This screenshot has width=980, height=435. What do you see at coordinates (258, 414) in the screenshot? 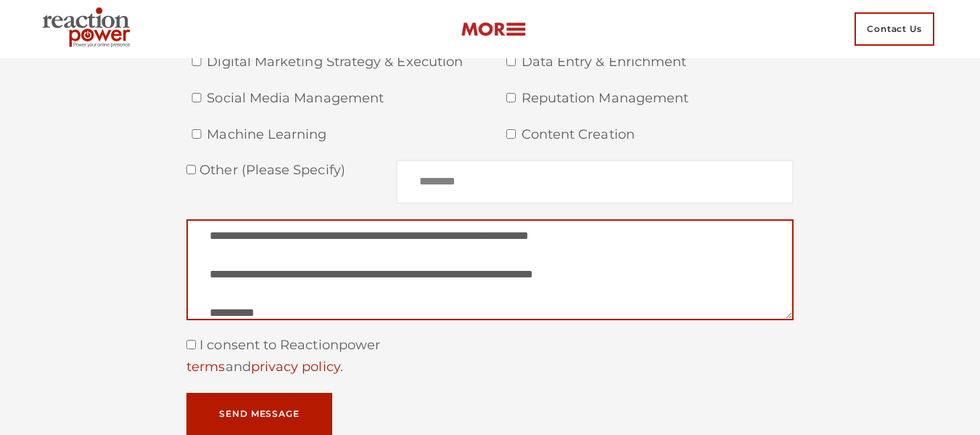
I see `button: Send Message` at bounding box center [258, 414].